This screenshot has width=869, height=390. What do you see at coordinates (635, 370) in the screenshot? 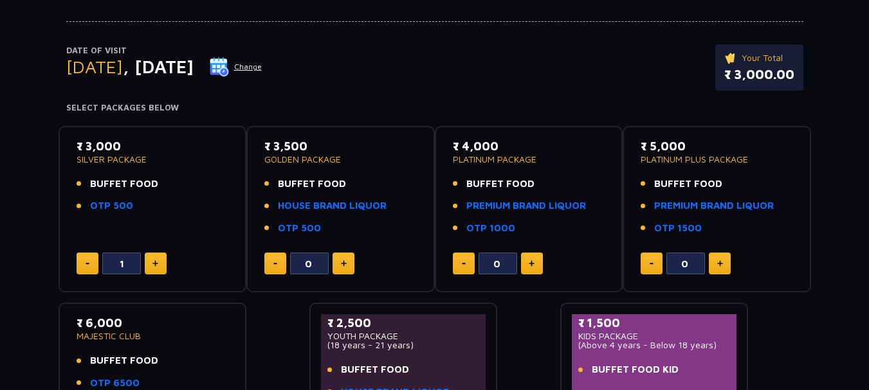
I see `span: BUFFET FOOD KID` at bounding box center [635, 370].